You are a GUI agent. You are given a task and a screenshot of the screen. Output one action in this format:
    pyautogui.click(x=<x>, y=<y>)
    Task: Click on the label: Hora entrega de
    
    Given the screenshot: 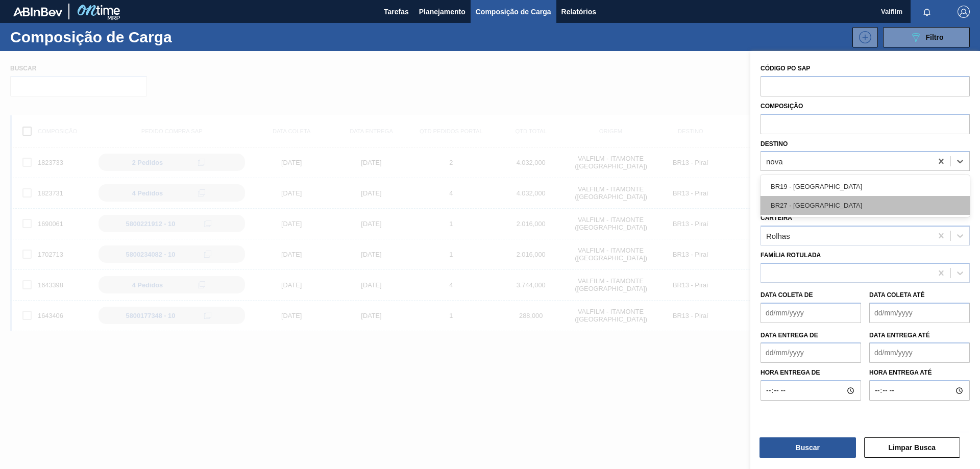 What is the action you would take?
    pyautogui.click(x=811, y=373)
    